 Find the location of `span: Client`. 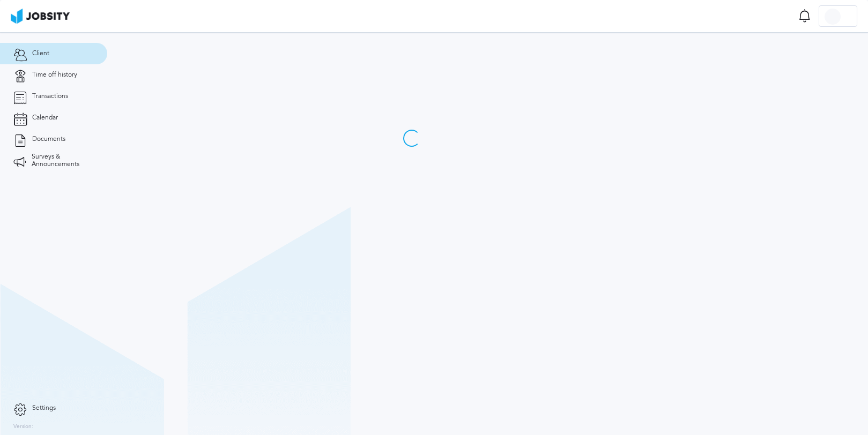

span: Client is located at coordinates (41, 54).